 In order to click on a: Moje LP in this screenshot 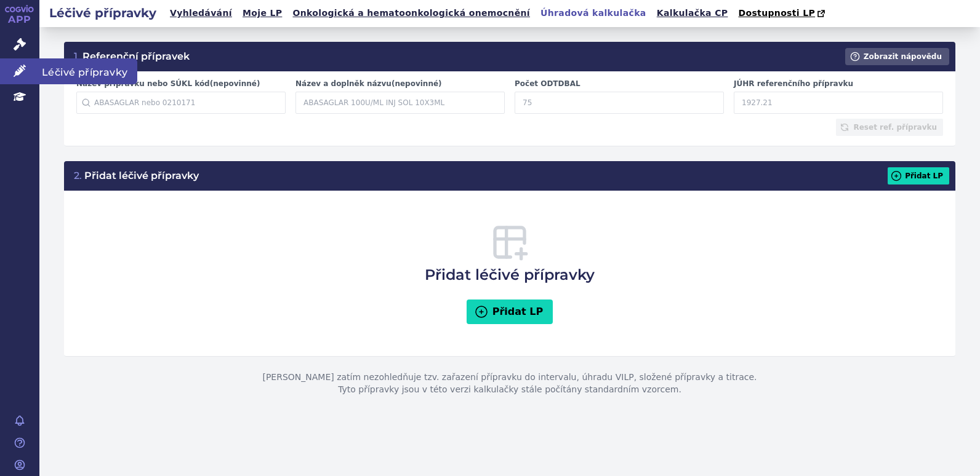, I will do `click(263, 13)`.